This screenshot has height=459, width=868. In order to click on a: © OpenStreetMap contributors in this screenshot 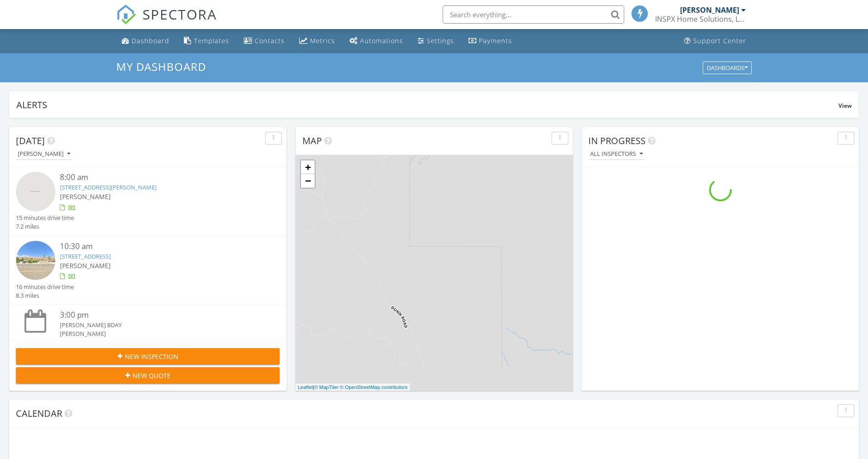, I will do `click(374, 387)`.